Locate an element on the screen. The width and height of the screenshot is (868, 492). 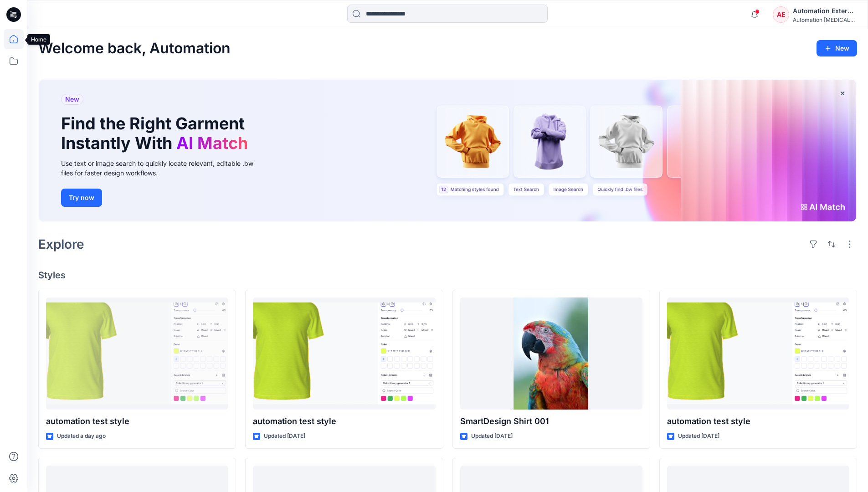
span: New is located at coordinates (72, 99).